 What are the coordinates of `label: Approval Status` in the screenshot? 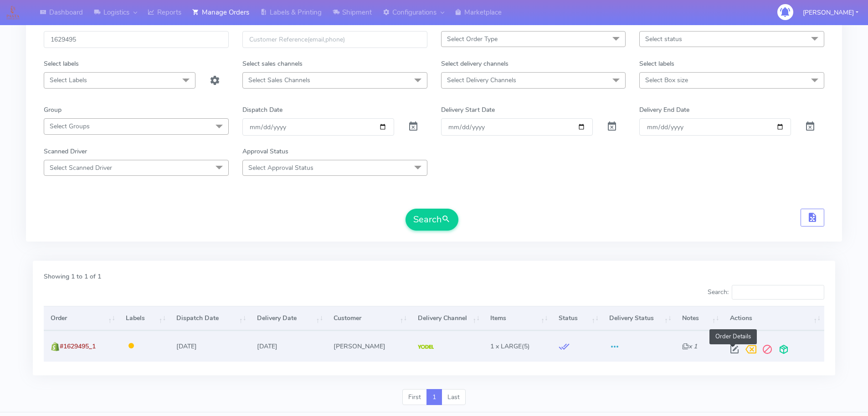 It's located at (266, 151).